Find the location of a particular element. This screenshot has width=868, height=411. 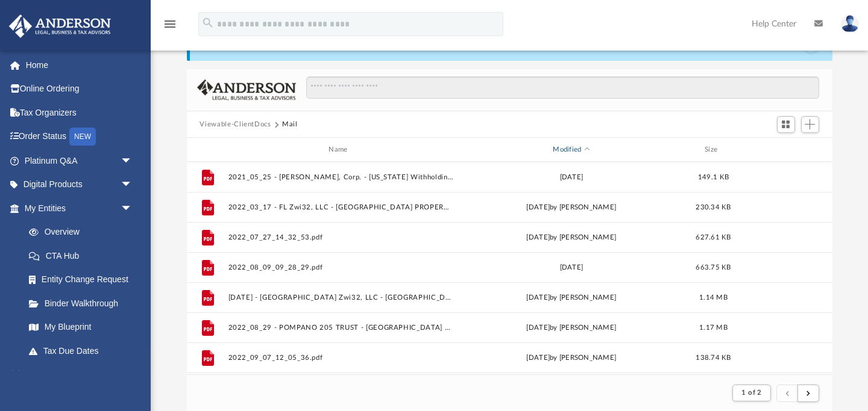

button: Mail is located at coordinates (290, 125).